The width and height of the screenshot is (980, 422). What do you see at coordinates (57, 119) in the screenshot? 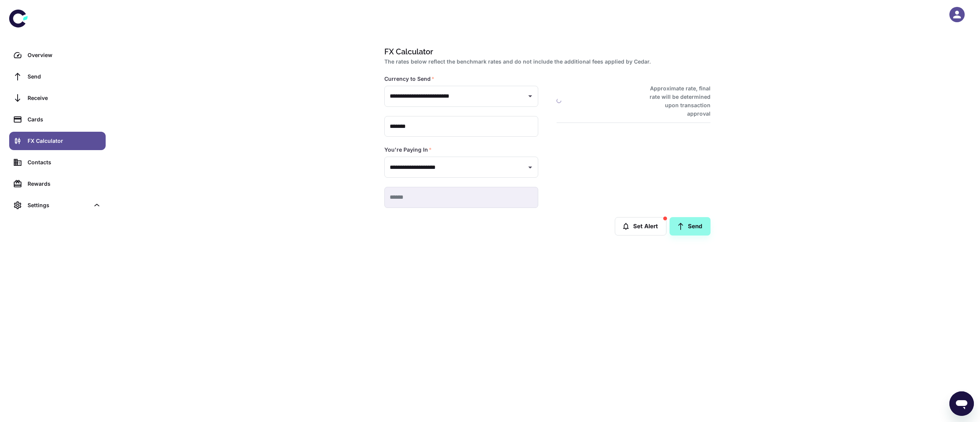
I see `a: Cards` at bounding box center [57, 119].